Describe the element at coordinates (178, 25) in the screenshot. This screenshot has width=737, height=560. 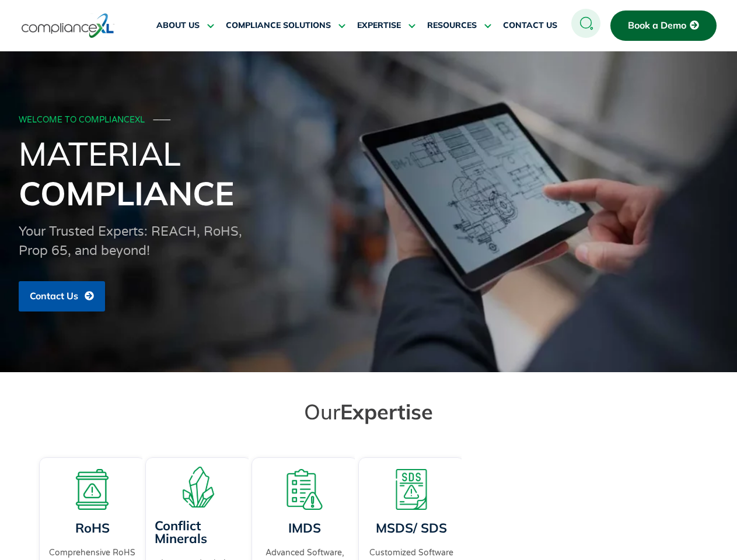
I see `span: ABOUT US` at that location.